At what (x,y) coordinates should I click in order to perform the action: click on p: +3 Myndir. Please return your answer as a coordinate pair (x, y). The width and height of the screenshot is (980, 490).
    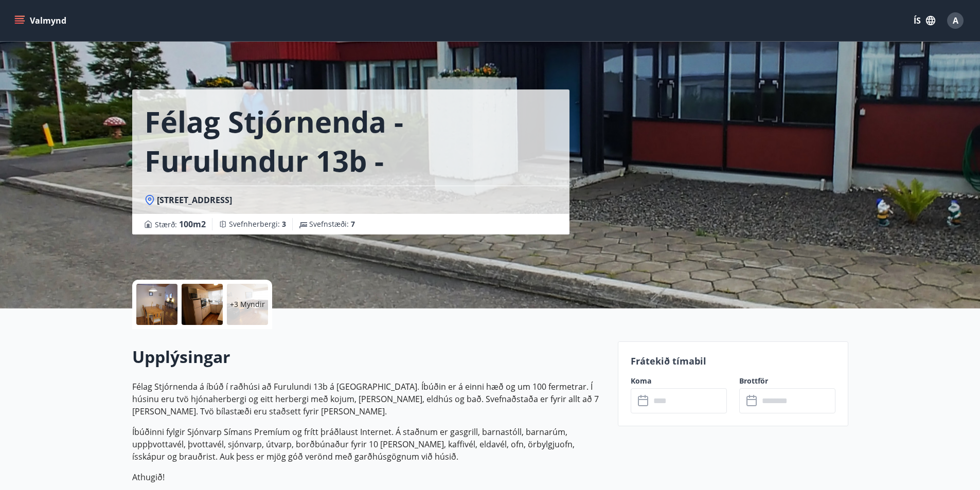
    Looking at the image, I should click on (248, 304).